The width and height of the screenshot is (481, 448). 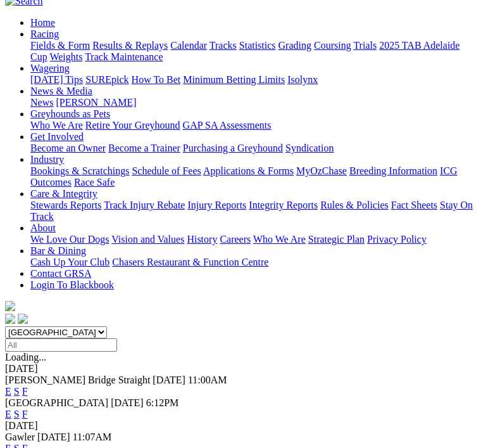 I want to click on a: Grading, so click(x=295, y=45).